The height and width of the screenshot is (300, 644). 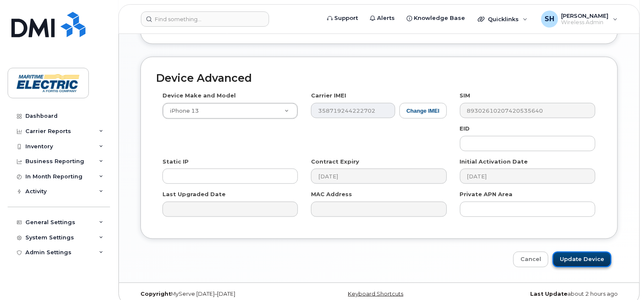 I want to click on a: Alerts, so click(x=382, y=18).